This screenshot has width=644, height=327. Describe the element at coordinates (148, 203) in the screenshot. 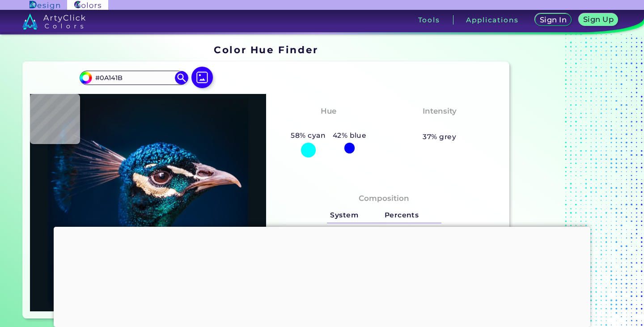

I see `img: img_pavlin.jpg` at that location.